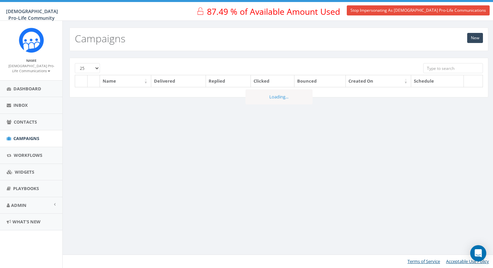 The image size is (493, 268). Describe the element at coordinates (271, 11) in the screenshot. I see `a: 87.49 % of Available Amount Used` at that location.